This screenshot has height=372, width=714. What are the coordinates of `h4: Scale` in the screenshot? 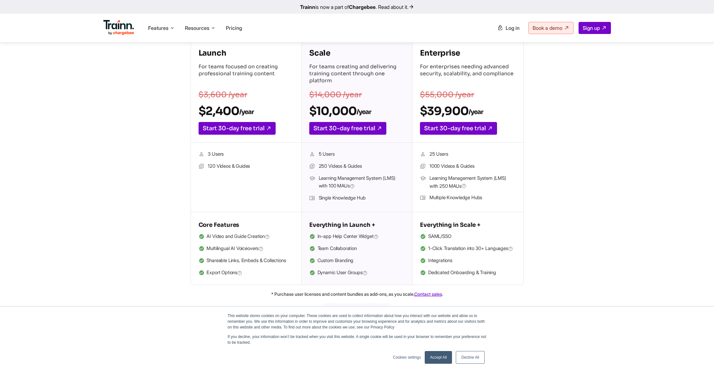 It's located at (357, 53).